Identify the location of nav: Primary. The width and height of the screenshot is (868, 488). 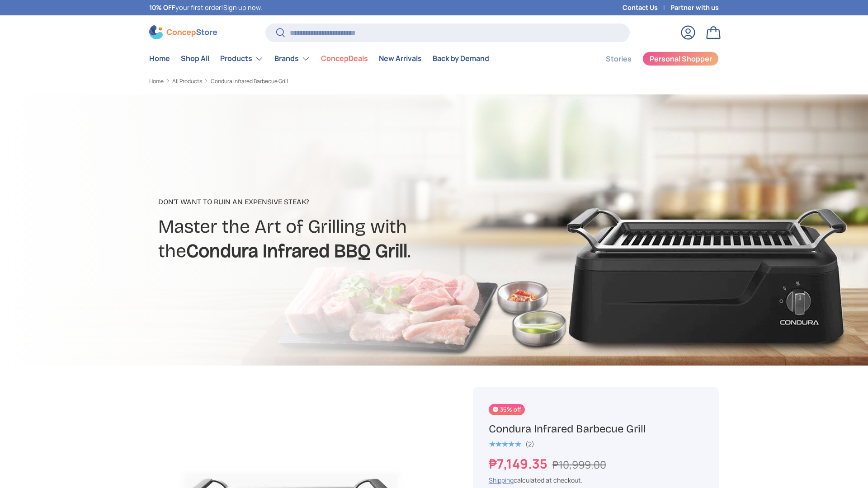
(319, 59).